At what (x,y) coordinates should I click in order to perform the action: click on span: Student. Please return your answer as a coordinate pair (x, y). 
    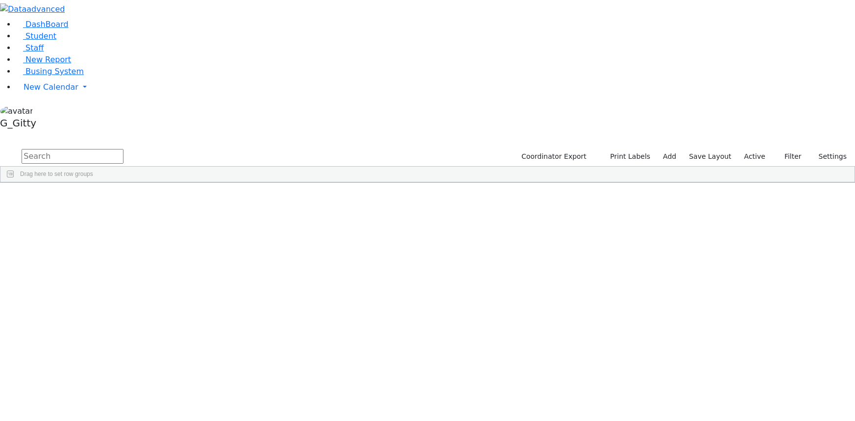
    Looking at the image, I should click on (41, 36).